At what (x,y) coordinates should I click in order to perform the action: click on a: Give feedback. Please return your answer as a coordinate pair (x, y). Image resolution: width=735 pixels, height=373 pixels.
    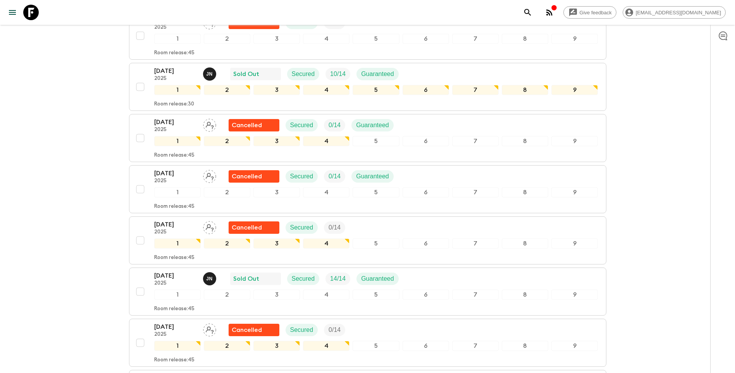
    Looking at the image, I should click on (590, 12).